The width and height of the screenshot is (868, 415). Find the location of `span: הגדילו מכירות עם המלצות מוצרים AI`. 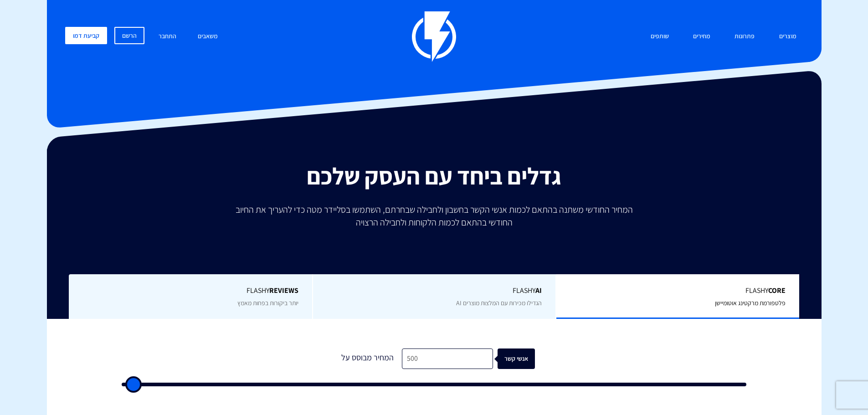

span: הגדילו מכירות עם המלצות מוצרים AI is located at coordinates (499, 303).